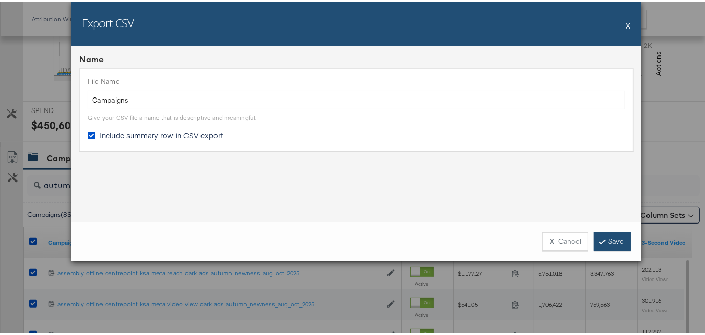 Image resolution: width=705 pixels, height=335 pixels. I want to click on a: Save, so click(612, 239).